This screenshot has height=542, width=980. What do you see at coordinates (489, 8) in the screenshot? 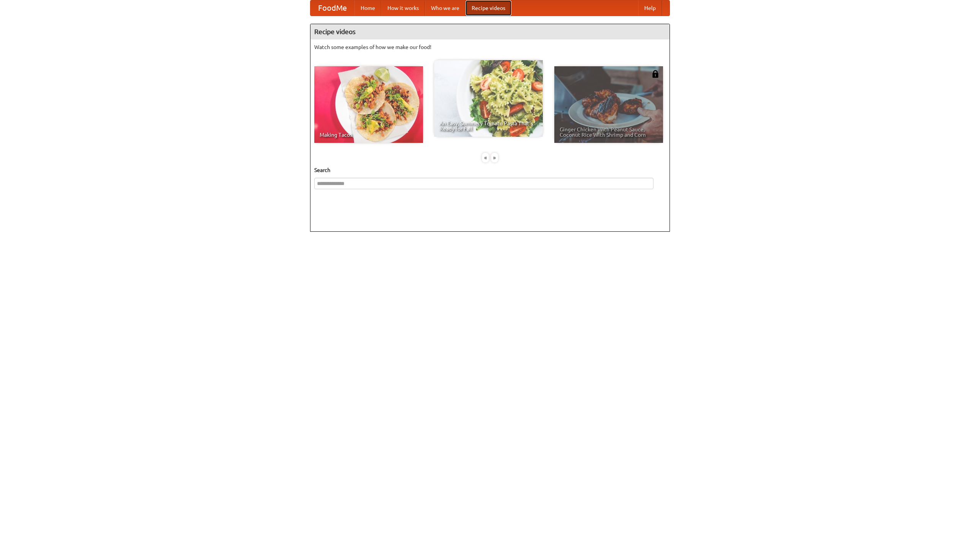
I see `a: Recipe videos` at bounding box center [489, 8].